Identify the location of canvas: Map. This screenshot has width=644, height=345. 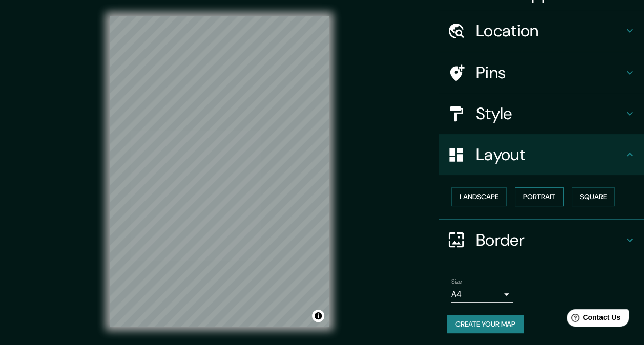
(219, 172).